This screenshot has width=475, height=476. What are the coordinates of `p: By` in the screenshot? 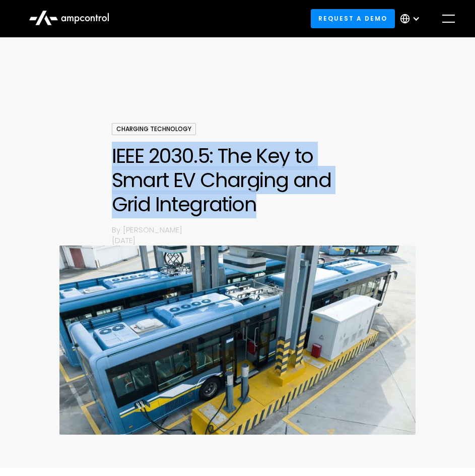 It's located at (117, 230).